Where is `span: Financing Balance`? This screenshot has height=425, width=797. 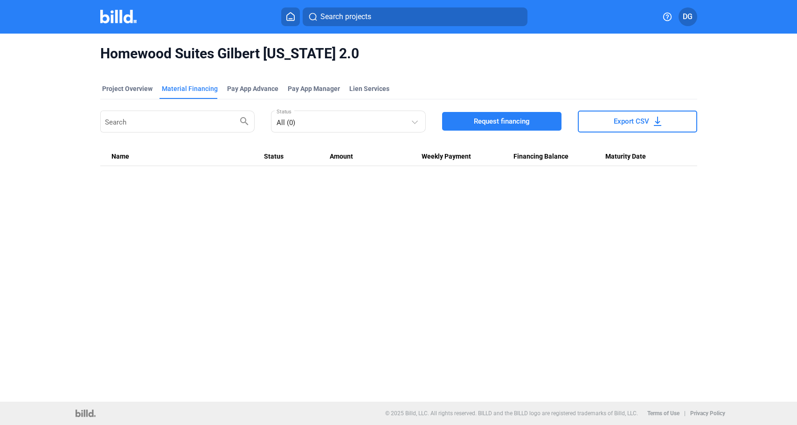 span: Financing Balance is located at coordinates (541, 157).